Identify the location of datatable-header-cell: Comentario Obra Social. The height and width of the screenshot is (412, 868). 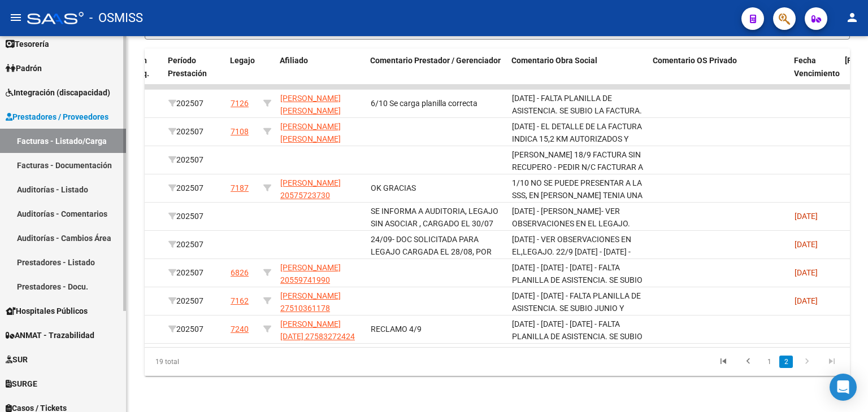
(577, 73).